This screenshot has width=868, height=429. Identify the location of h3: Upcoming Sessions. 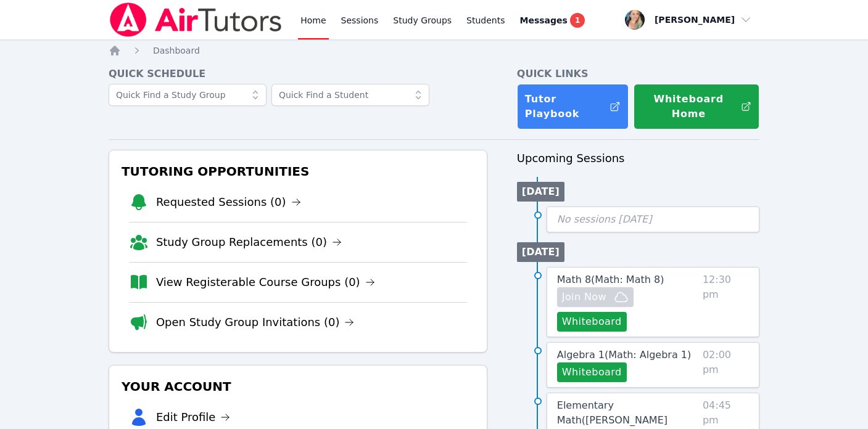
(638, 159).